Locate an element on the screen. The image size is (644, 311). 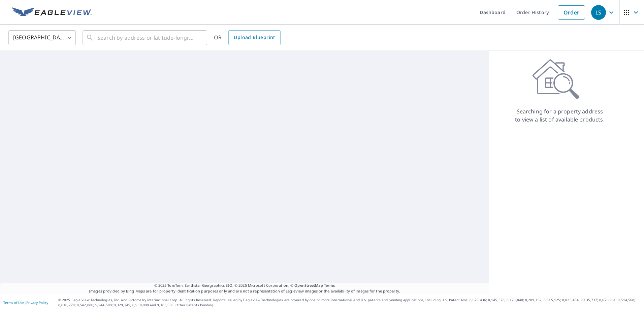
a: Privacy Policy is located at coordinates (37, 303).